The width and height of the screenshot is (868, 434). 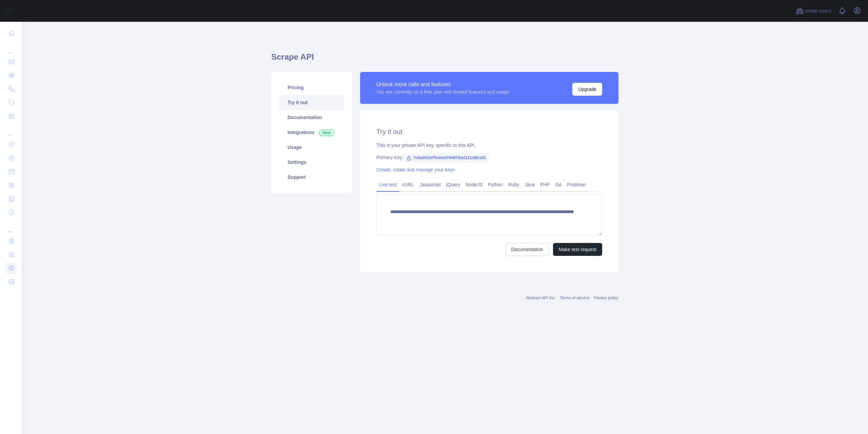 What do you see at coordinates (430, 185) in the screenshot?
I see `a: Javascript` at bounding box center [430, 185].